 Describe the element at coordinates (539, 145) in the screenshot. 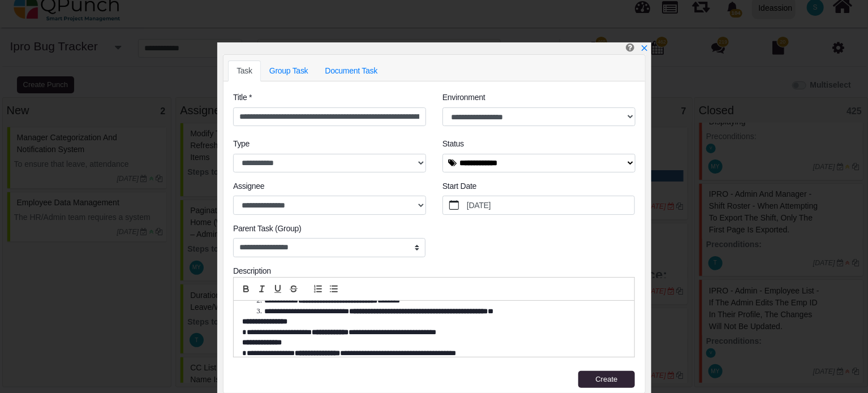

I see `legend: Status` at that location.